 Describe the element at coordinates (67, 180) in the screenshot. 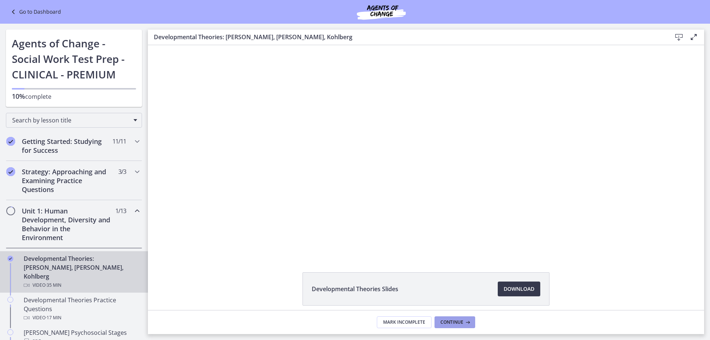

I see `h2: Strategy: Approaching and Examining Practice Questions` at that location.